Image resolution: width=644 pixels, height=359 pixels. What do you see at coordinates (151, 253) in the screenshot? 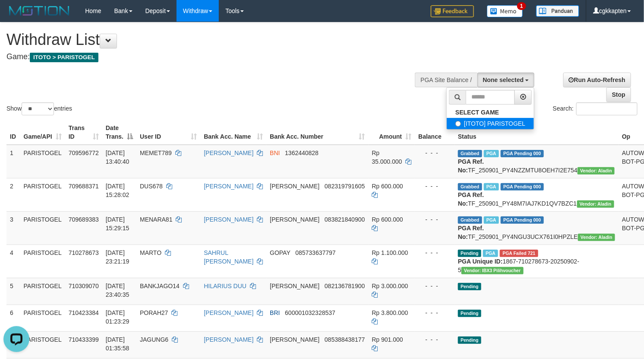
I see `span: MARTO` at bounding box center [151, 253].